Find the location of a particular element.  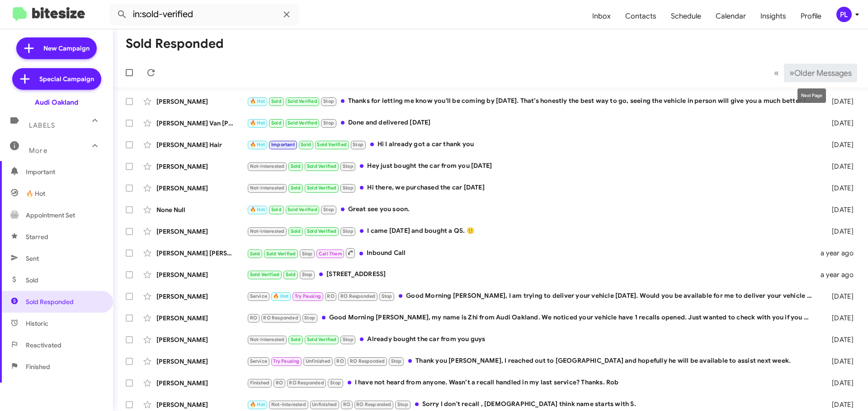

button: Next is located at coordinates (820, 72).